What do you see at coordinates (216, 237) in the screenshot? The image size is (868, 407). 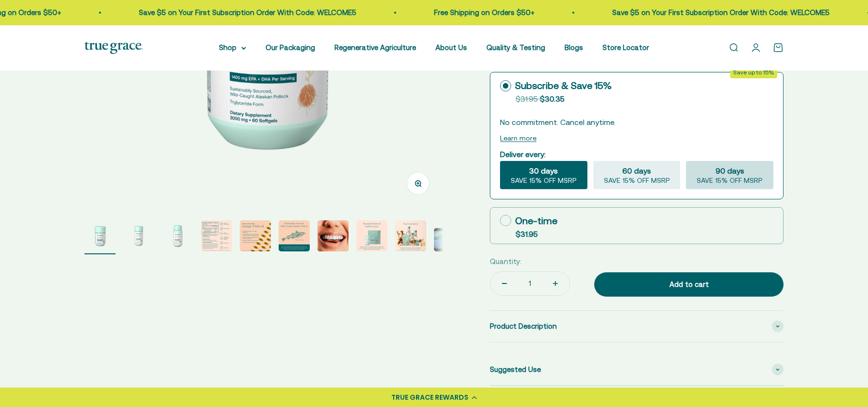 I see `button: Go to item 4` at bounding box center [216, 237].